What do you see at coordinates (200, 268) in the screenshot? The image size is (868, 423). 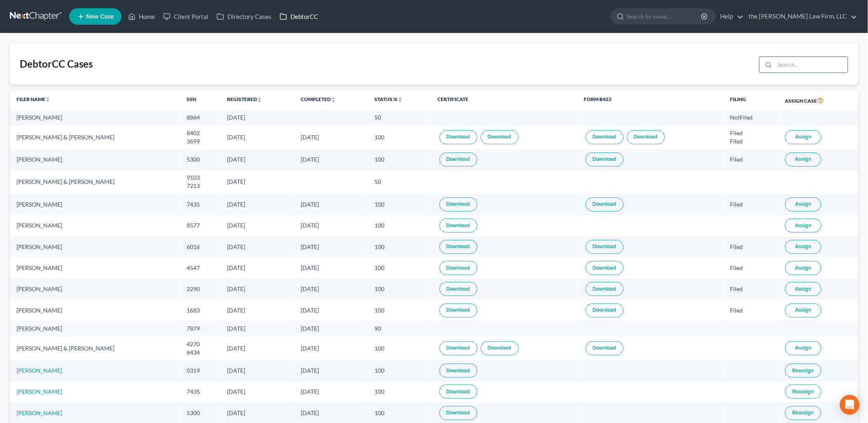 I see `div: 4547` at bounding box center [200, 268].